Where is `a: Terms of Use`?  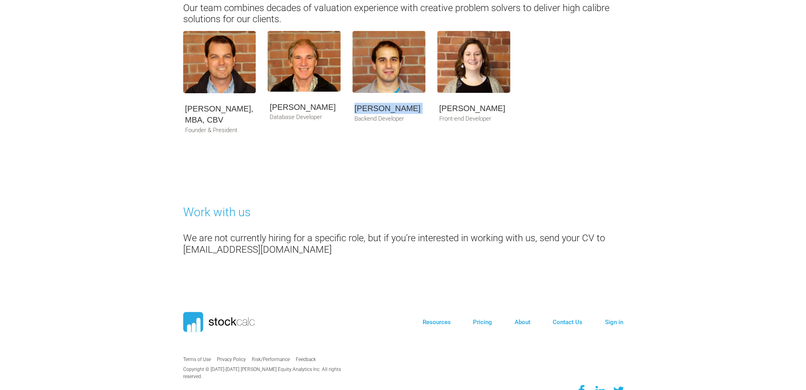
a: Terms of Use is located at coordinates (197, 359).